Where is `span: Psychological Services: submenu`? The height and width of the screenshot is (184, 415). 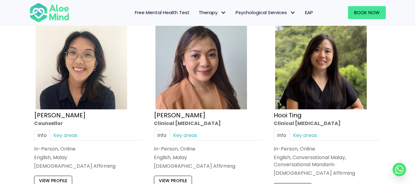 span: Psychological Services: submenu is located at coordinates (293, 13).